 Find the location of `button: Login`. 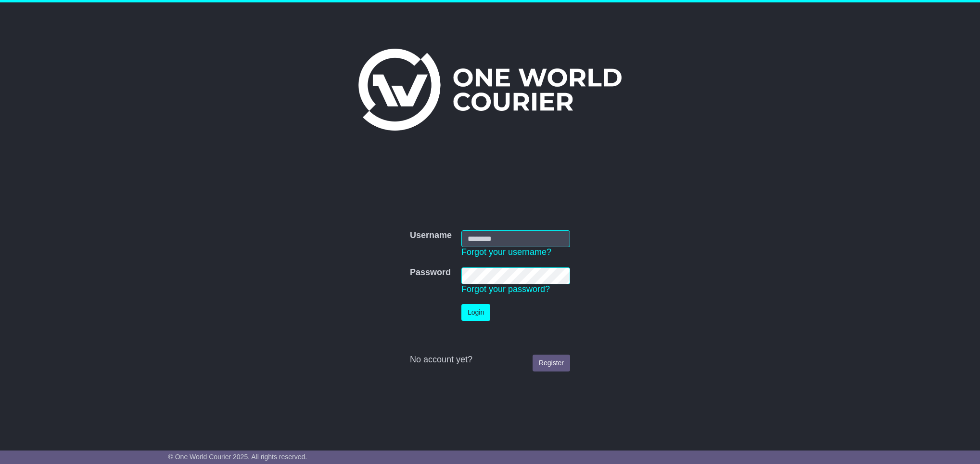

button: Login is located at coordinates (476, 312).